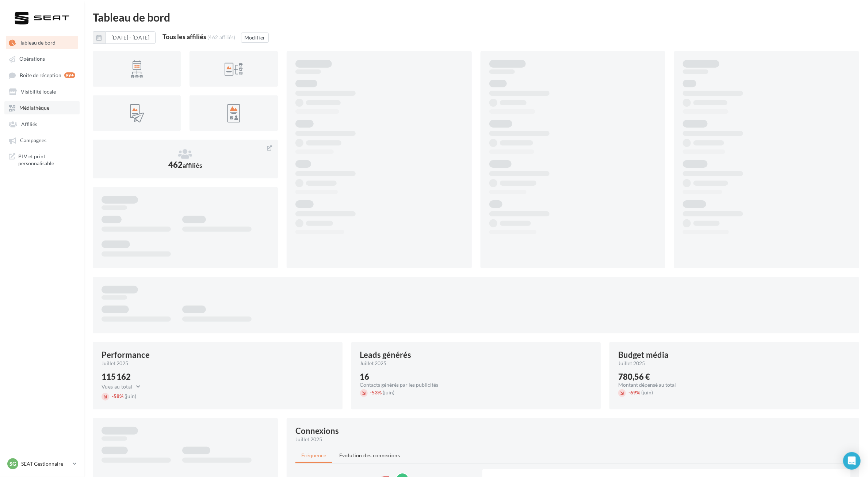 The image size is (868, 477). I want to click on div: 16, so click(399, 377).